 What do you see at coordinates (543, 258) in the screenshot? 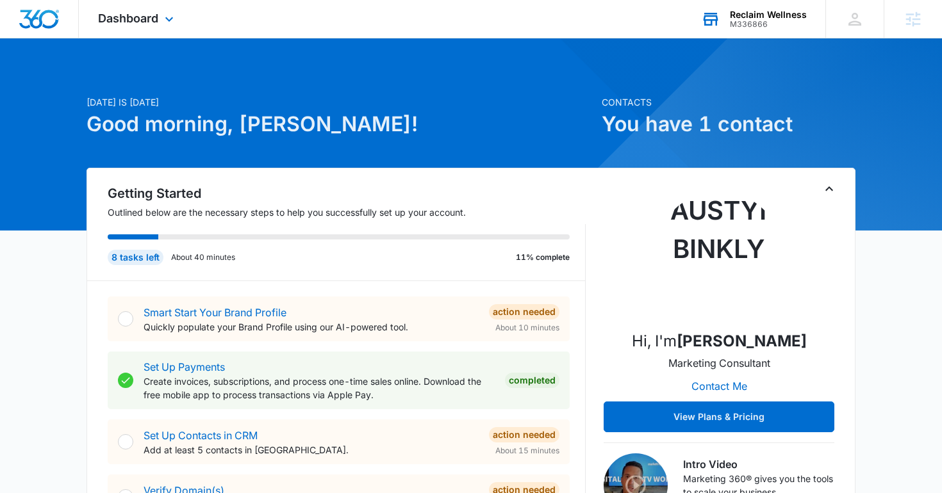
I see `p: 11% complete` at bounding box center [543, 258].